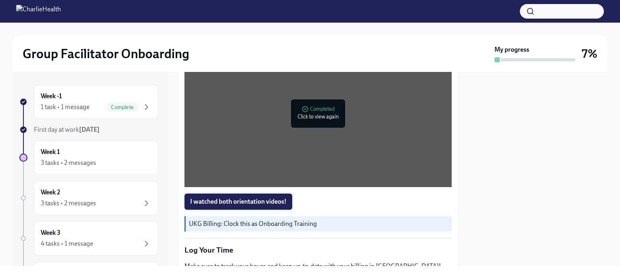  Describe the element at coordinates (106, 54) in the screenshot. I see `h2: Group Facilitator Onboarding` at that location.